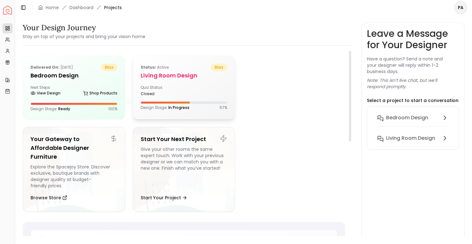  What do you see at coordinates (84, 28) in the screenshot?
I see `h3: Your Design Journey` at bounding box center [84, 28].